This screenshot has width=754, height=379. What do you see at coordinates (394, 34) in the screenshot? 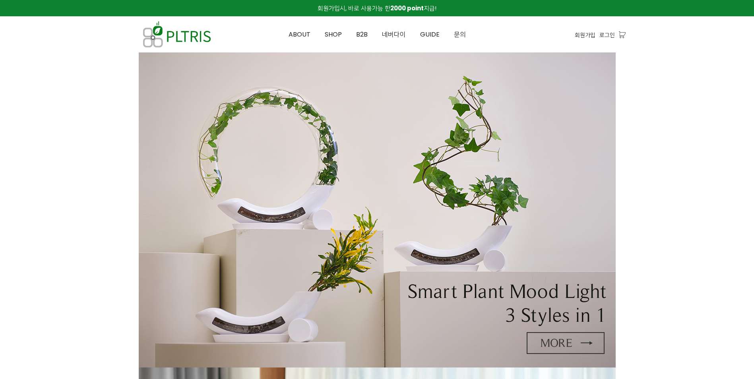
I see `span: 네버다이` at bounding box center [394, 34].